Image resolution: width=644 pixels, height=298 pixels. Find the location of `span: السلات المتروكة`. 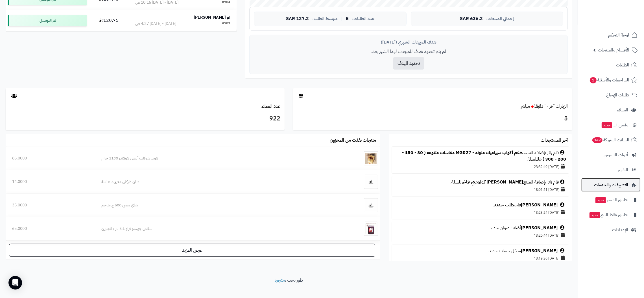

span: السلات المتروكة is located at coordinates (610, 140).